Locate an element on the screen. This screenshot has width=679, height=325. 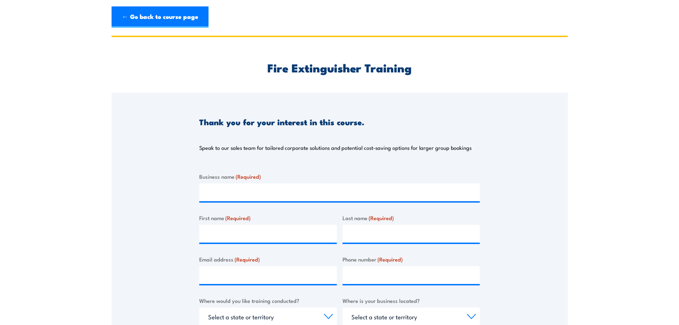
label: Email address is located at coordinates (268, 259).